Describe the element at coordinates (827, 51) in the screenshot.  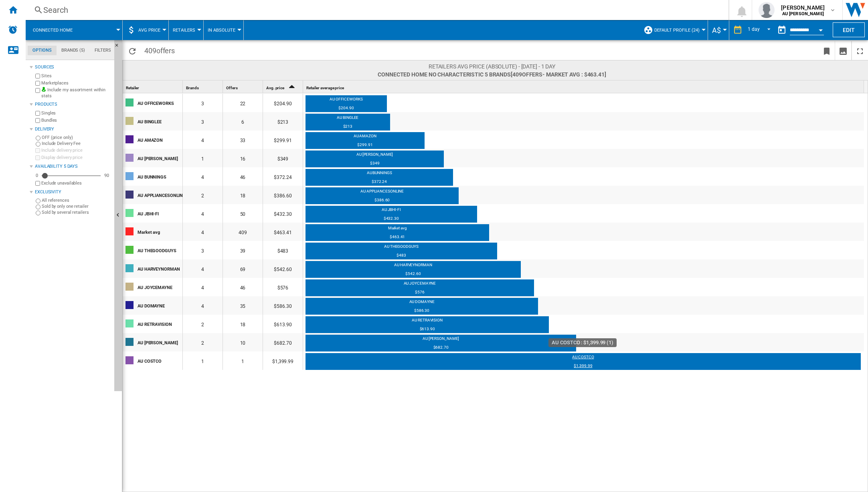
I see `button: Bookmark this report` at that location.